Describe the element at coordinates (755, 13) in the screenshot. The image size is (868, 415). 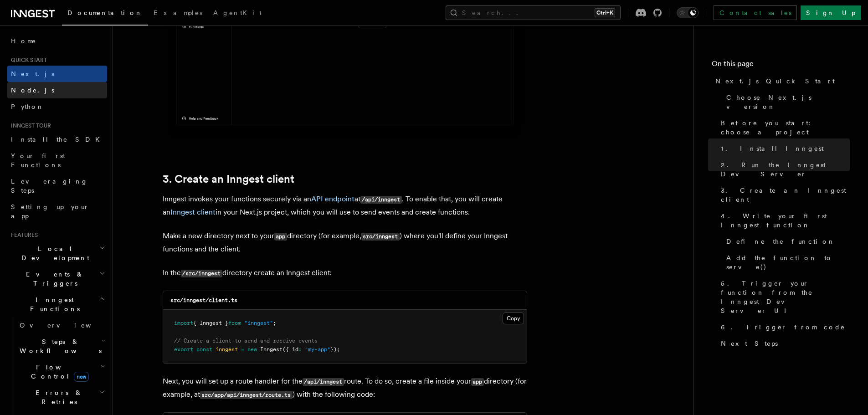
I see `a: Contact sales` at that location.